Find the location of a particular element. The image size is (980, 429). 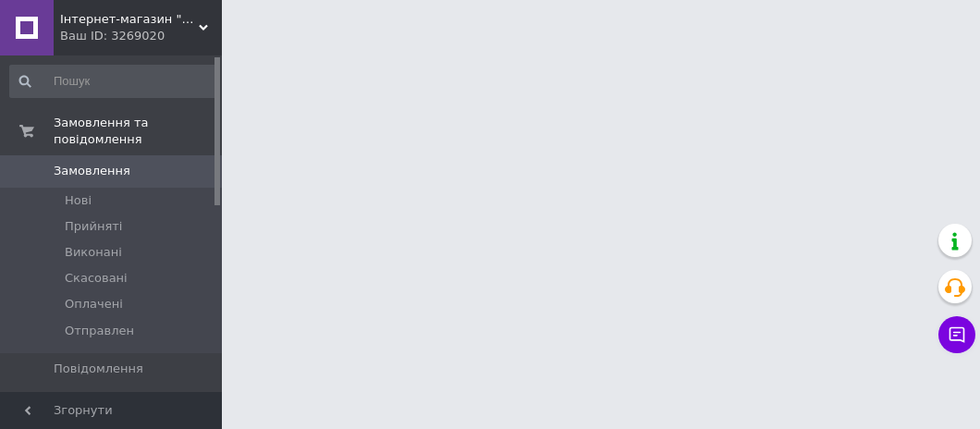

input: Пошук is located at coordinates (114, 81).